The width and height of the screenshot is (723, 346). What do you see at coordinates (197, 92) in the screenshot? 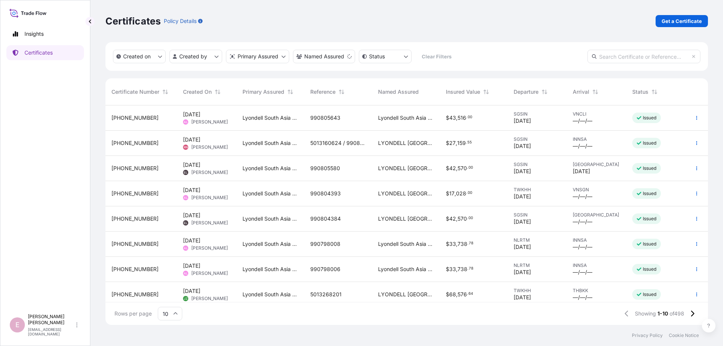
I see `span: Created On` at bounding box center [197, 92].